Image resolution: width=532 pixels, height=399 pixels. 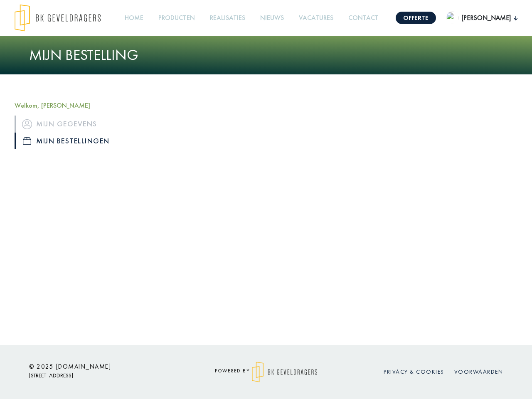 I want to click on a: iconMijn gegevens, so click(x=73, y=124).